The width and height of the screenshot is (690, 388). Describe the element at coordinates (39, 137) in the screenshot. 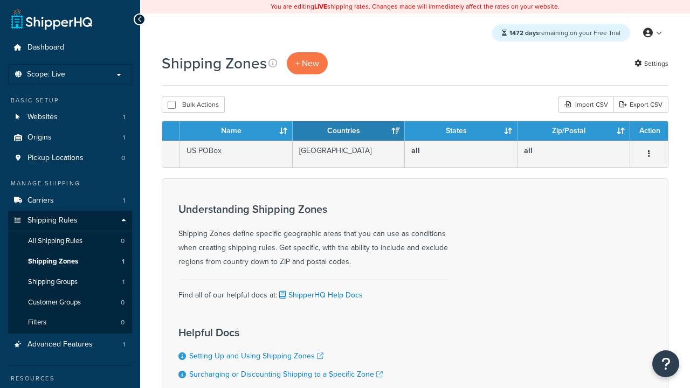

I see `span: Origins` at that location.